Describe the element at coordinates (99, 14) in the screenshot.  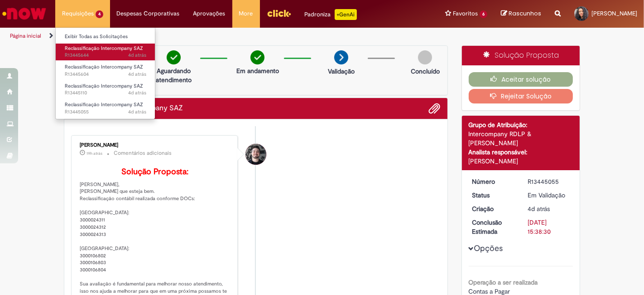
I see `span: 4` at that location.